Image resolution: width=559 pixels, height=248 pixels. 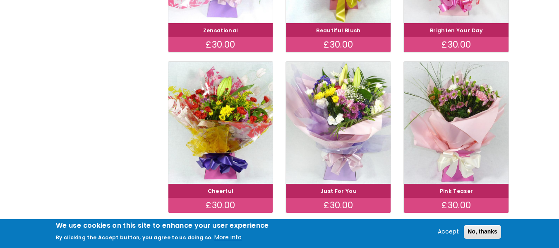 What do you see at coordinates (162, 225) in the screenshot?
I see `h2: We use cookies on this site to enhance your user experience` at bounding box center [162, 225].